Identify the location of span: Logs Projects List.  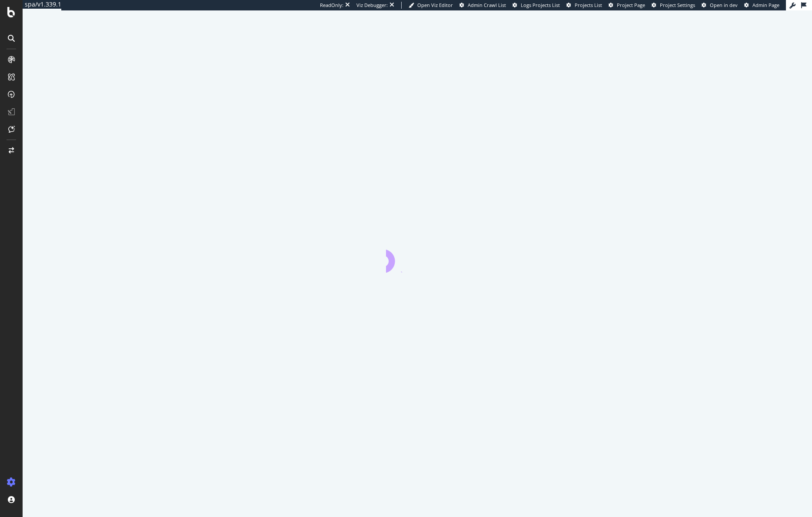
(540, 5).